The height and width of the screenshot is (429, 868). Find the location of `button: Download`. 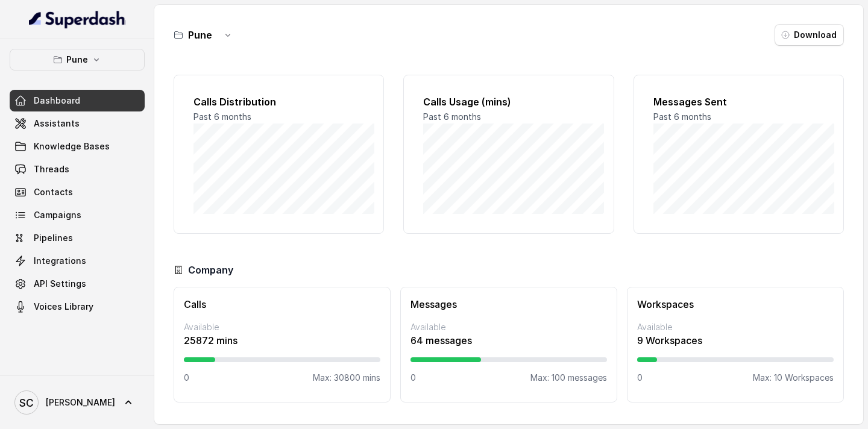

button: Download is located at coordinates (809, 35).